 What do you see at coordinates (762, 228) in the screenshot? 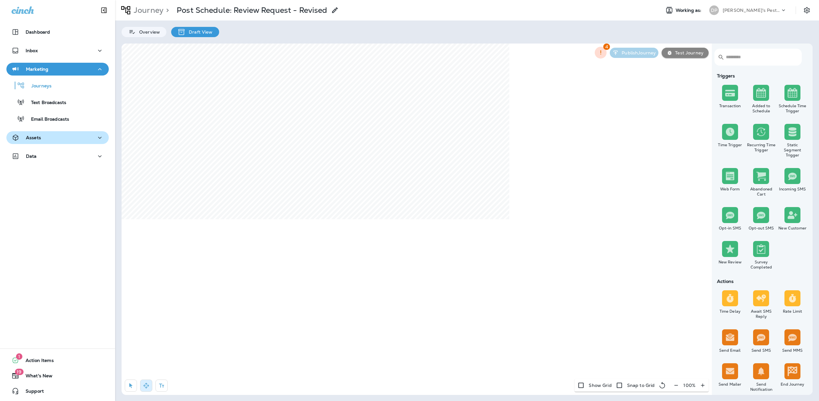
I see `div: Opt-out SMS` at bounding box center [762, 228].